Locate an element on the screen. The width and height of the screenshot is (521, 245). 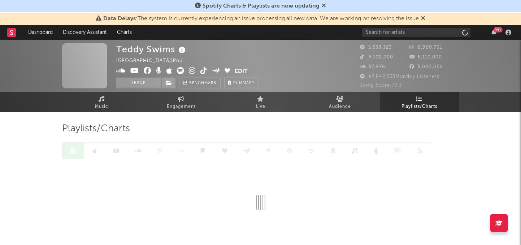
span: 6,110,000 is located at coordinates (425, 57).